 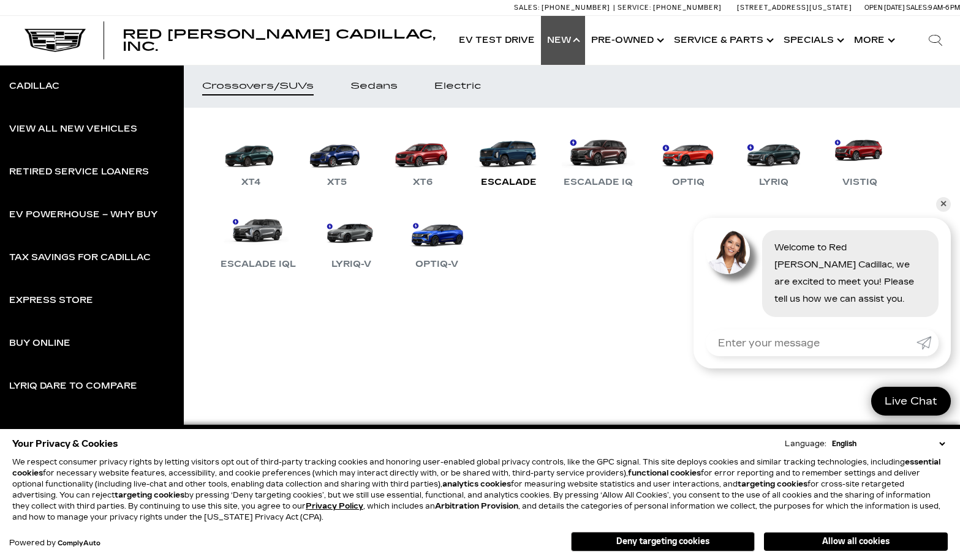 I want to click on div: XT4, so click(x=252, y=182).